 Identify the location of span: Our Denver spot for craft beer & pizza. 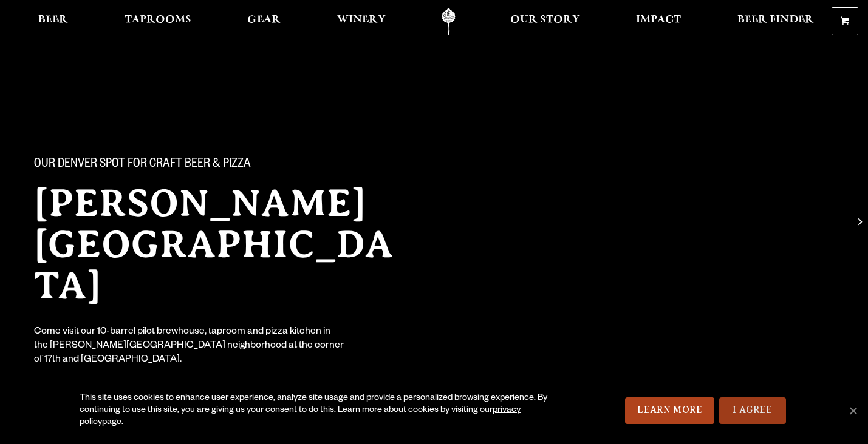
(142, 165).